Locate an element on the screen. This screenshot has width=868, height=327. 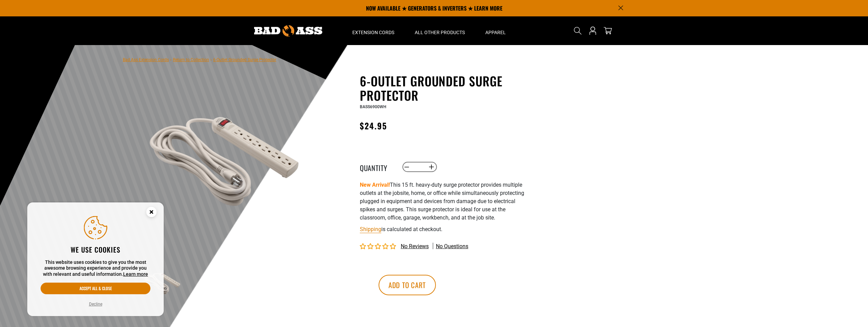
img: Bad Ass Extension Cords is located at coordinates (288, 31).